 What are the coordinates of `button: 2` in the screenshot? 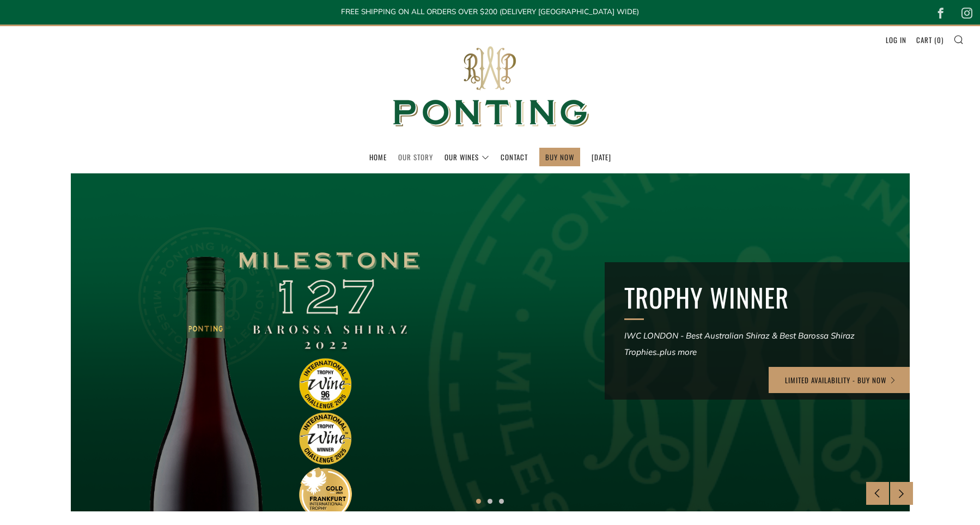 It's located at (490, 501).